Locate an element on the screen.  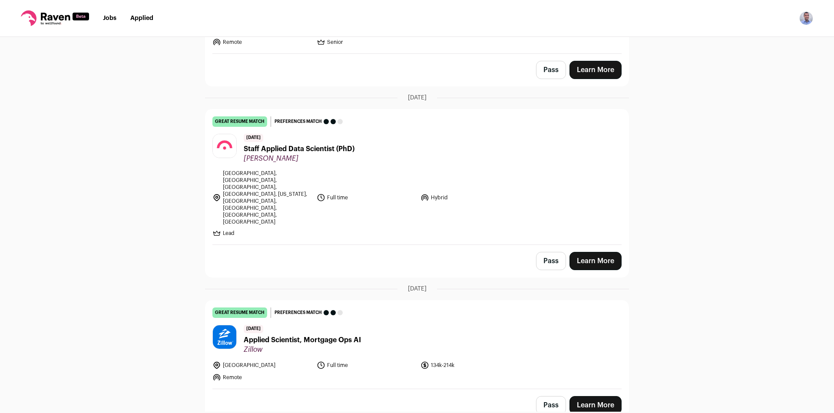
img: 4d33969dce05a69320534eacca21d1cf2f04c89b58bdb273c217ad27269e3c1e.jpg is located at coordinates (225, 337).